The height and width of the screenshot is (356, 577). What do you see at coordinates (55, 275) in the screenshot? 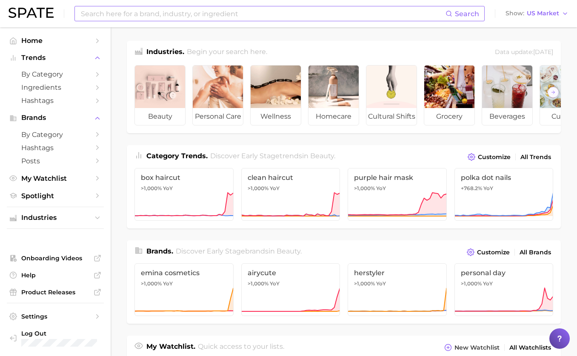
I see `span: Help` at bounding box center [55, 275].